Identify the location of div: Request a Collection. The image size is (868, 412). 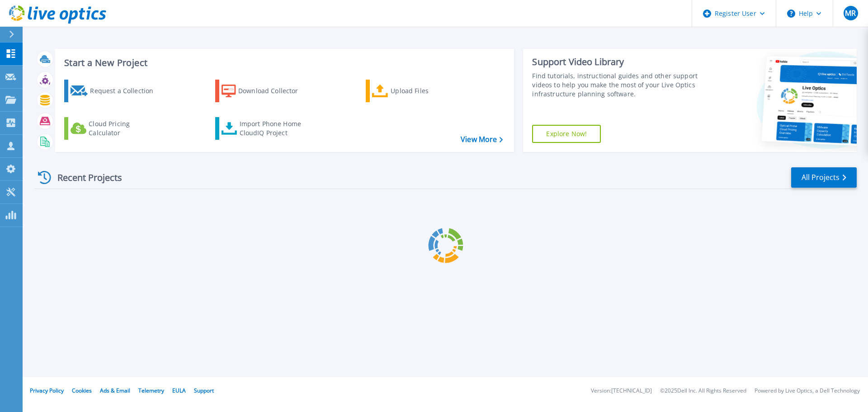
(126, 91).